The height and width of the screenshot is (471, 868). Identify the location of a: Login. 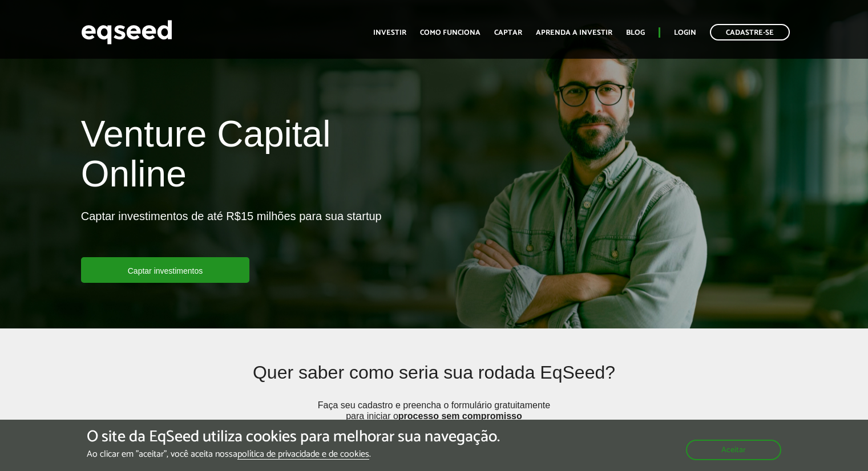
(685, 33).